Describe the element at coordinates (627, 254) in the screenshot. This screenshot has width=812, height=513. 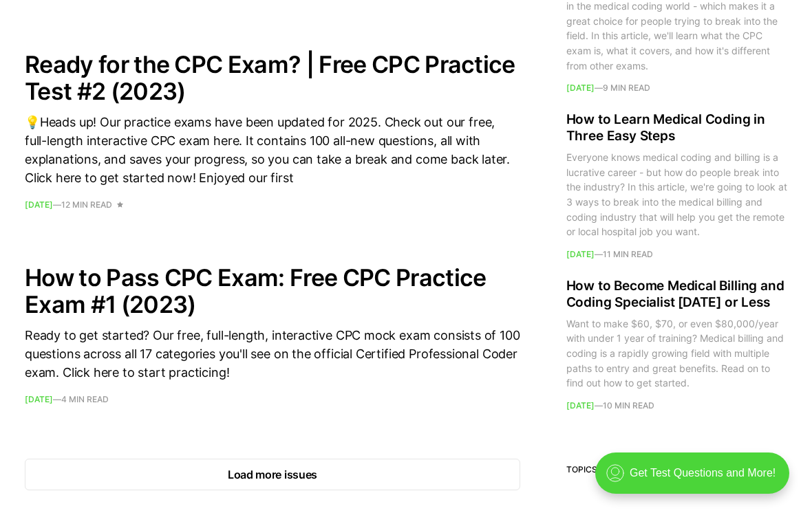
I see `span: 11 min read` at that location.